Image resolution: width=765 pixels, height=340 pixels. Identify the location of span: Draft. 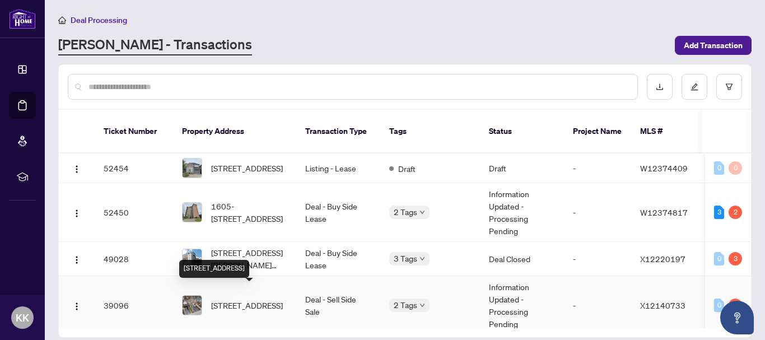
(406, 169).